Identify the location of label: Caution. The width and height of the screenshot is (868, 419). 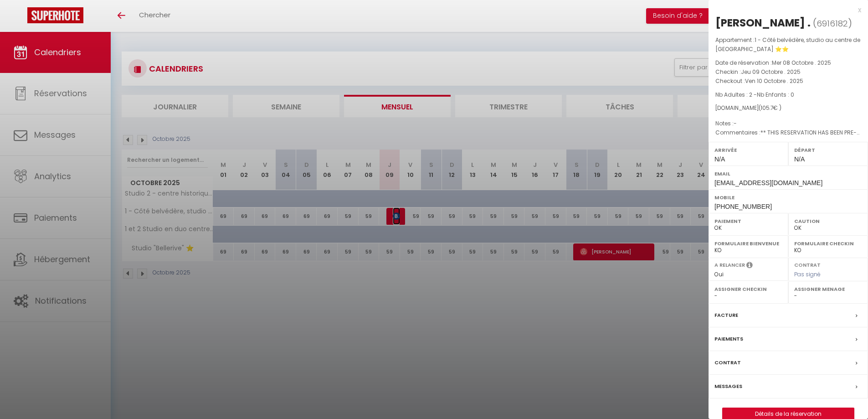
(828, 221).